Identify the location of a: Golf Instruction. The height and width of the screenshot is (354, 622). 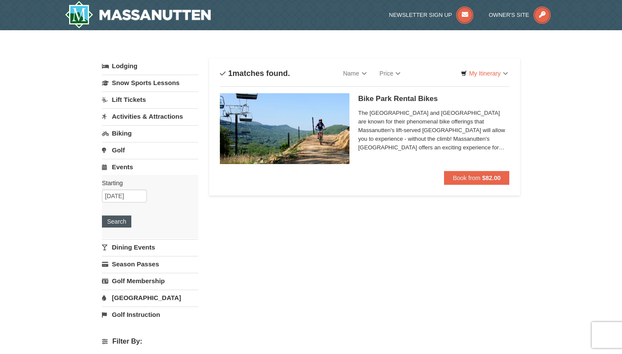
(150, 314).